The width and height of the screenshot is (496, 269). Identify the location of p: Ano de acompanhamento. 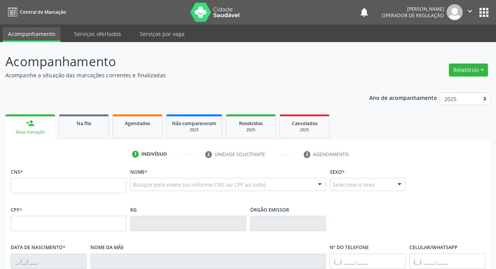
(403, 97).